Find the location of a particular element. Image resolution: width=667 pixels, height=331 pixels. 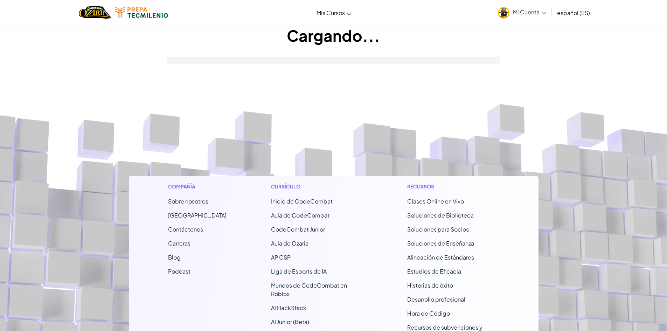

a: AI HackStack is located at coordinates (289, 307).